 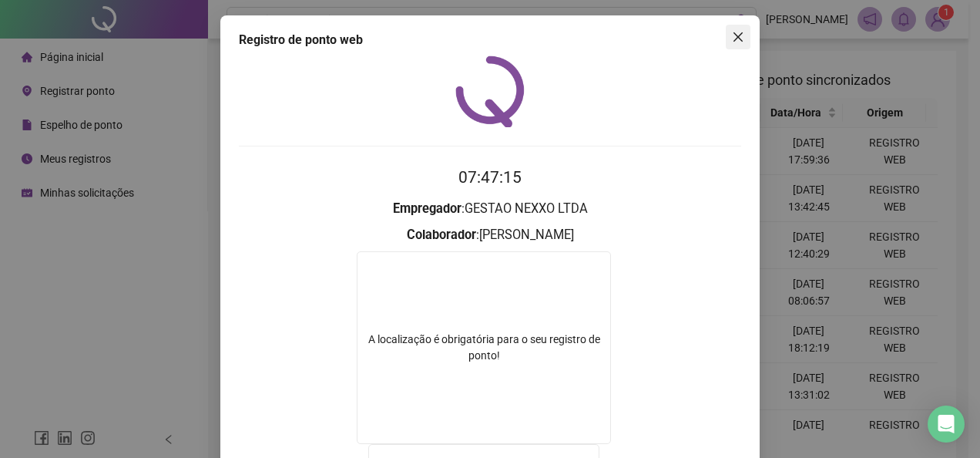 I want to click on div: Open Intercom Messenger, so click(x=946, y=424).